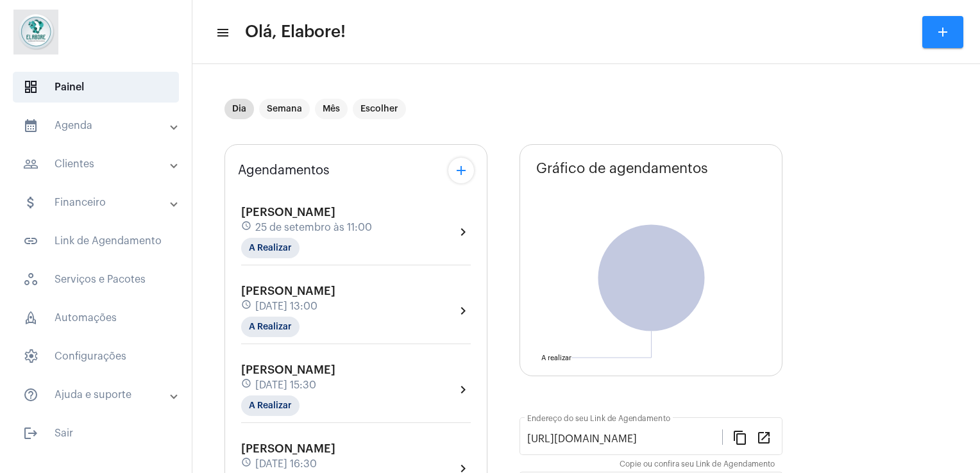 Image resolution: width=980 pixels, height=473 pixels. What do you see at coordinates (100, 202) in the screenshot?
I see `mat-expansion-panel-header: sidenav iconFinanceiro` at bounding box center [100, 202].